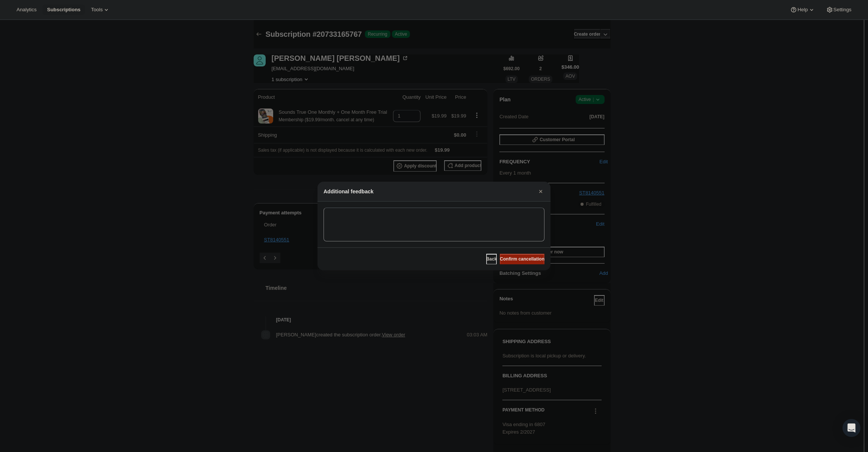  What do you see at coordinates (802, 10) in the screenshot?
I see `button: Help` at bounding box center [802, 10].